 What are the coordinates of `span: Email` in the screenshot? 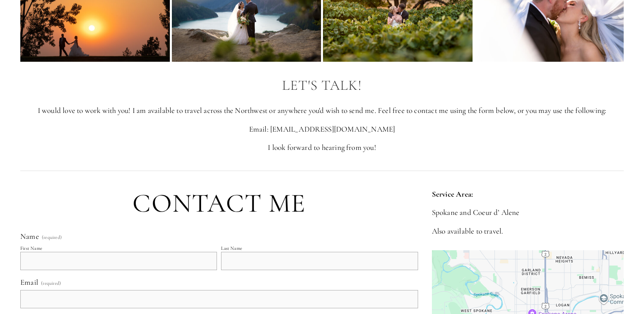 It's located at (29, 282).